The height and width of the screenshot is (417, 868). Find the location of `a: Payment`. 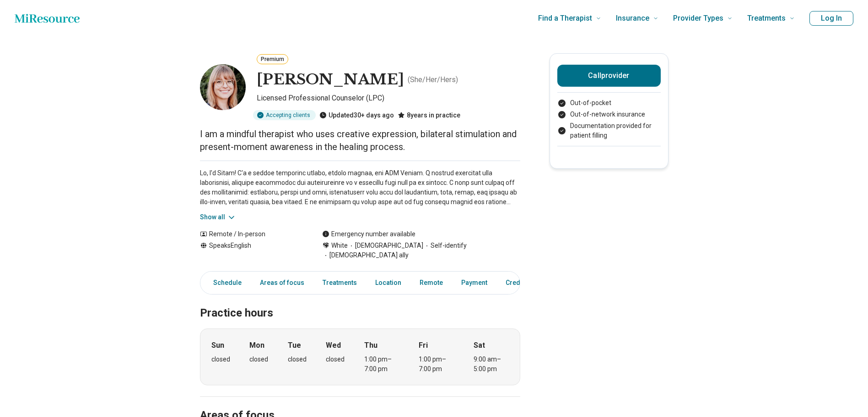

a: Payment is located at coordinates (474, 283).